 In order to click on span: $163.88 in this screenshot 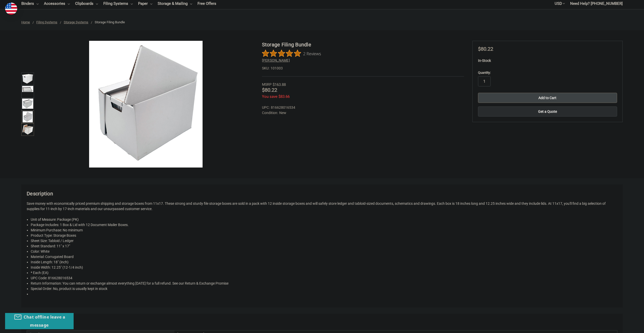, I will do `click(279, 85)`.